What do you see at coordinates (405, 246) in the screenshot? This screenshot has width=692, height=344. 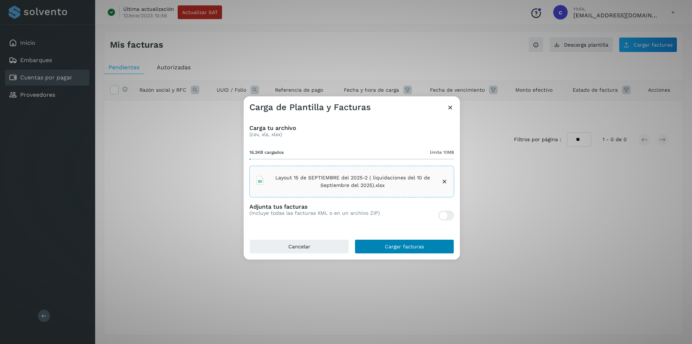 I see `span: Cargar facturas` at bounding box center [405, 246].